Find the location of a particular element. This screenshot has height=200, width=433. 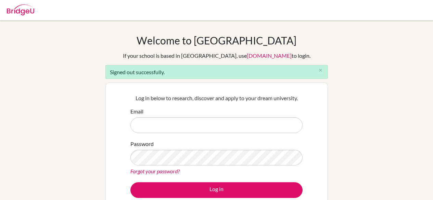

button: Log in is located at coordinates (216, 190).